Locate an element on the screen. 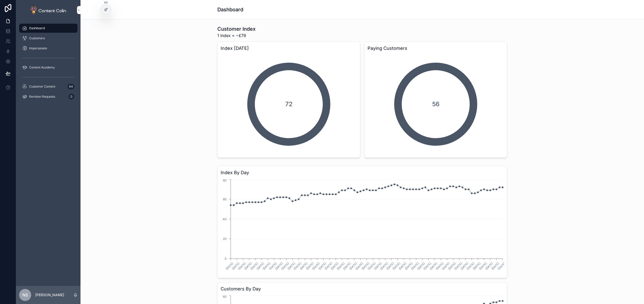 Image resolution: width=644 pixels, height=304 pixels. img: App logo is located at coordinates (48, 10).